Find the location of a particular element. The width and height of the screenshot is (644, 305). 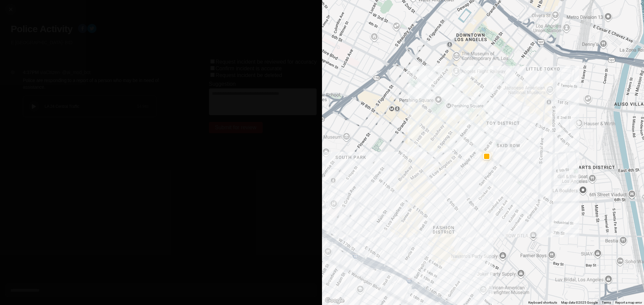

span: Map data ©2025 Google is located at coordinates (579, 303).